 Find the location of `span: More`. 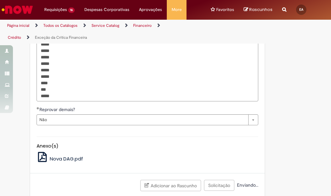

span: More is located at coordinates (176, 10).